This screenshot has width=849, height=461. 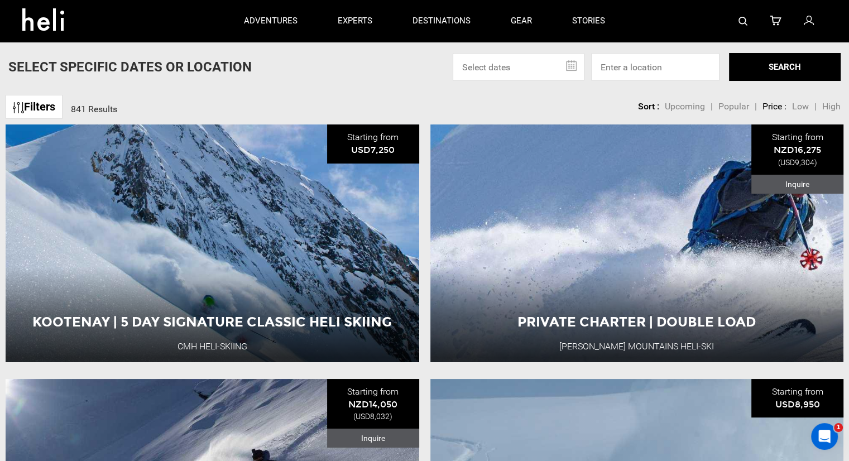 What do you see at coordinates (271, 21) in the screenshot?
I see `p: adventures` at bounding box center [271, 21].